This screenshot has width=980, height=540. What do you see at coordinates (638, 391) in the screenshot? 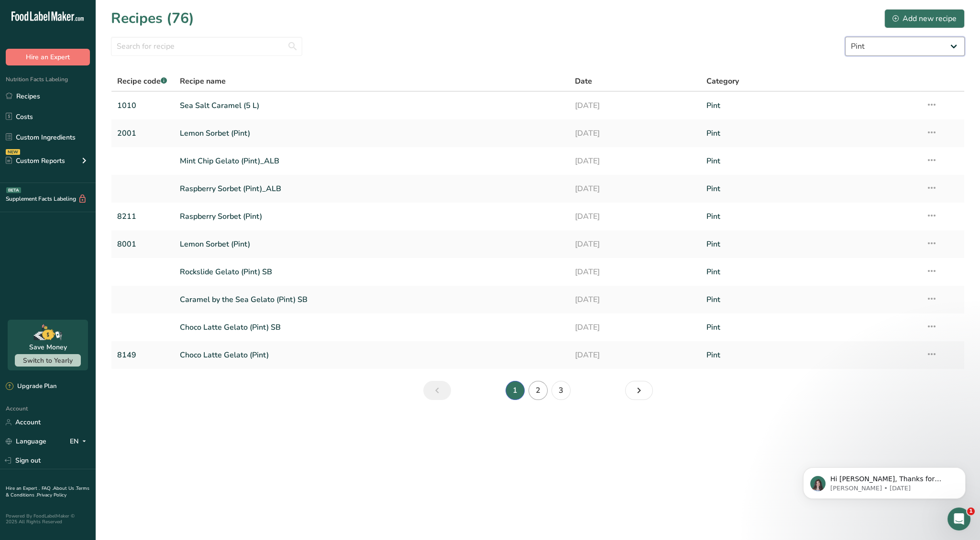
I see `a: Next page` at bounding box center [638, 391].